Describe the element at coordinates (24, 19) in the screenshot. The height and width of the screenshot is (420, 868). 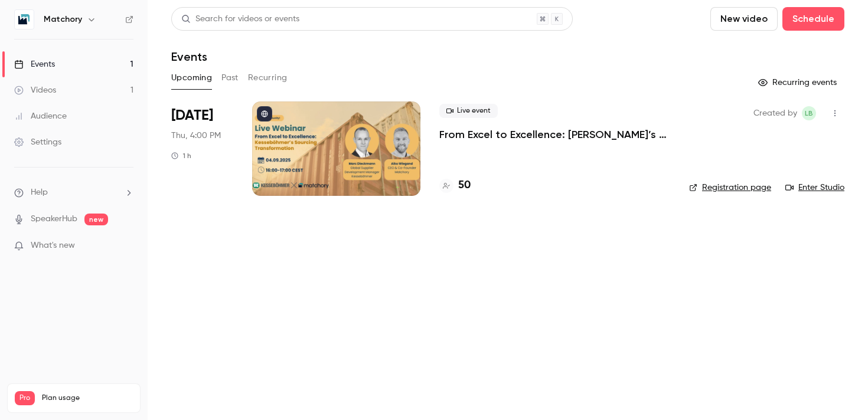
I see `img: Matchory` at that location.